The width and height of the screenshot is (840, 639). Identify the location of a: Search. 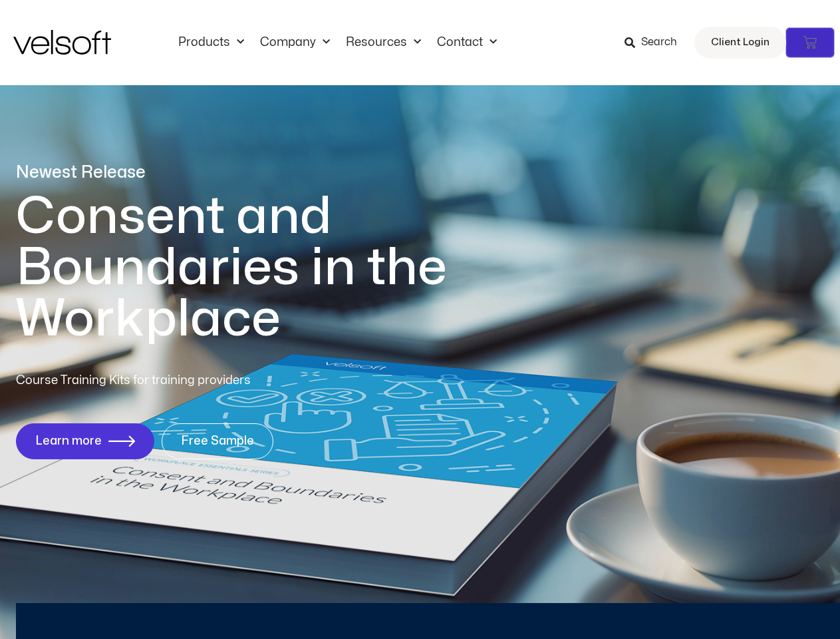
(655, 43).